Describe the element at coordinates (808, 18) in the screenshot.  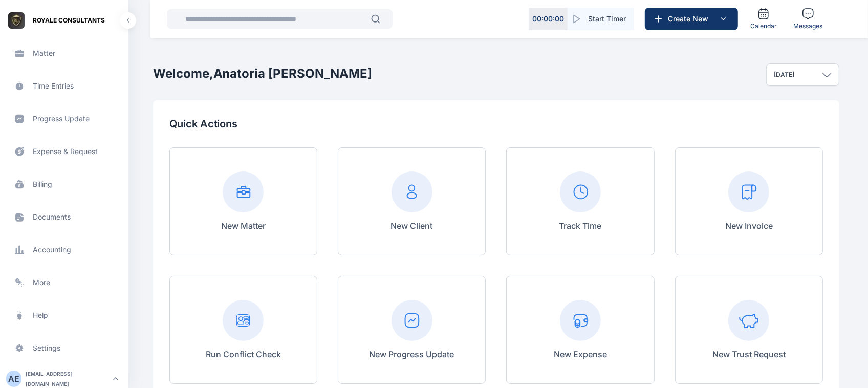
I see `a: Messages` at that location.